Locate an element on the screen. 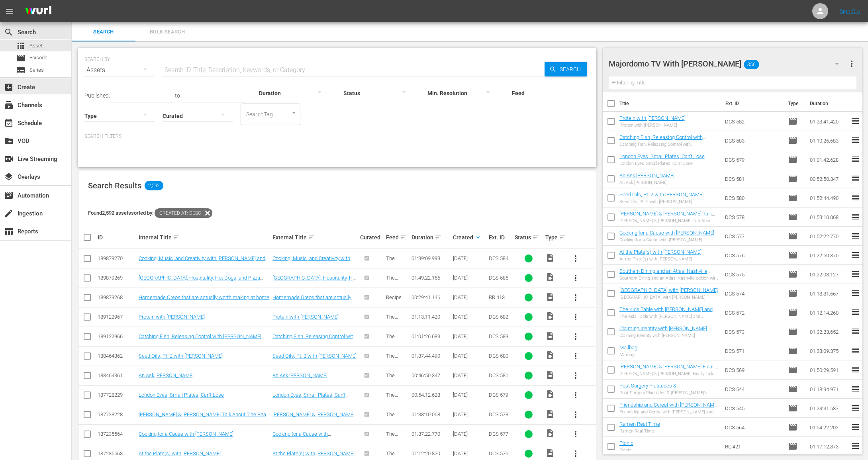 The height and width of the screenshot is (460, 868). span: 2,592 is located at coordinates (154, 185).